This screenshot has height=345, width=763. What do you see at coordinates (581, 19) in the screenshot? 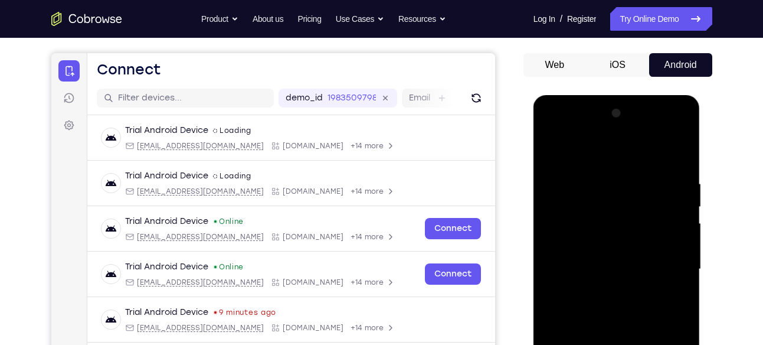
I see `a: Register` at bounding box center [581, 19].